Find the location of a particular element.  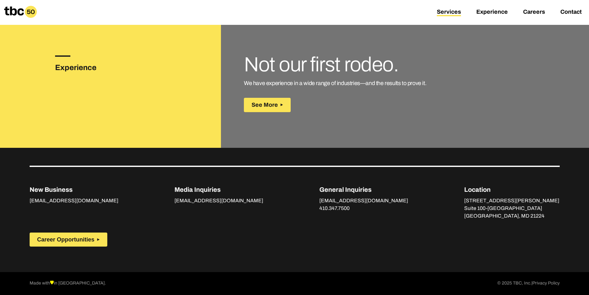

p: New Business is located at coordinates (74, 190).